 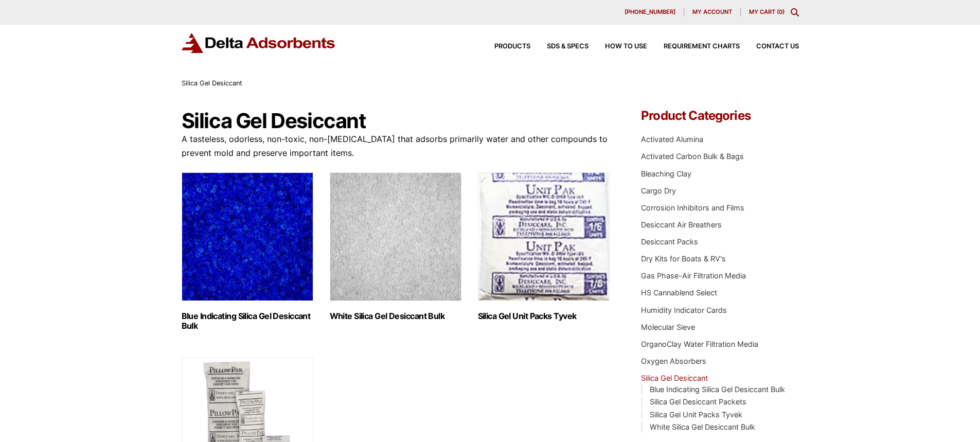 What do you see at coordinates (259, 43) in the screenshot?
I see `a: Delta Adsorbents` at bounding box center [259, 43].